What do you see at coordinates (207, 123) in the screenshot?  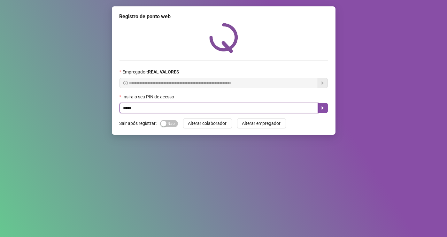 I see `span: Alterar colaborador` at bounding box center [207, 123].